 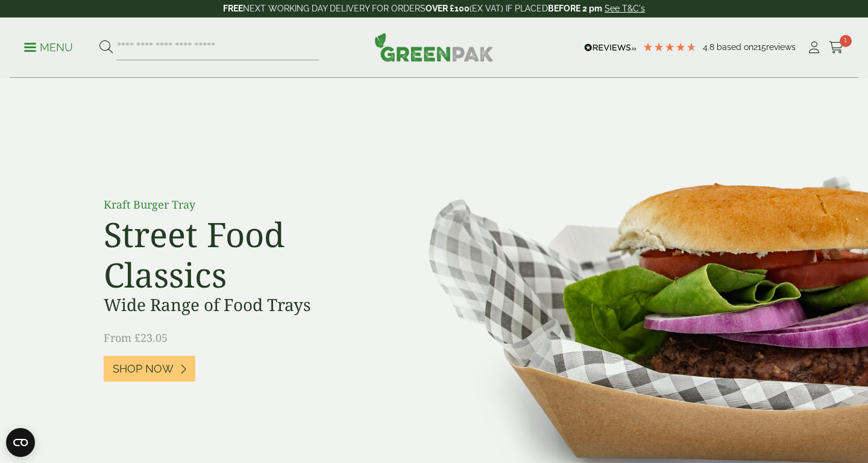 I want to click on h3: Wide Range of Food Trays, so click(x=239, y=305).